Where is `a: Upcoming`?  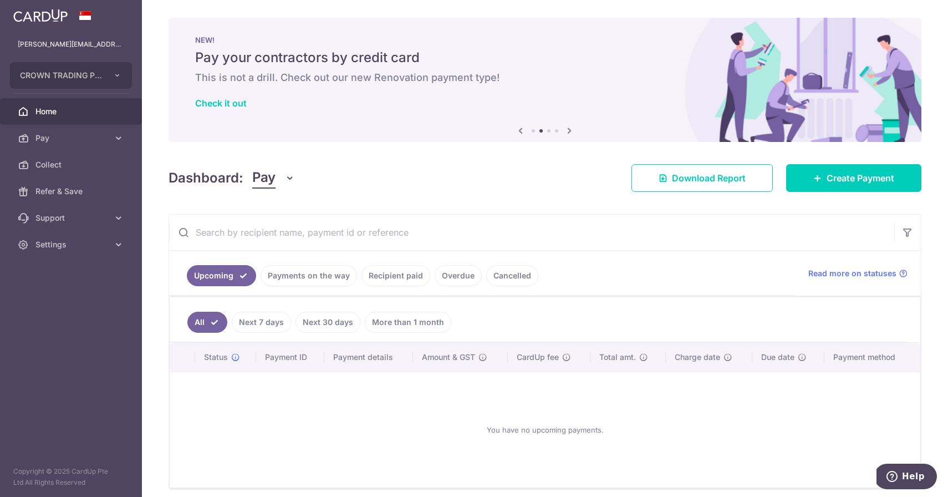
a: Upcoming is located at coordinates (221, 275).